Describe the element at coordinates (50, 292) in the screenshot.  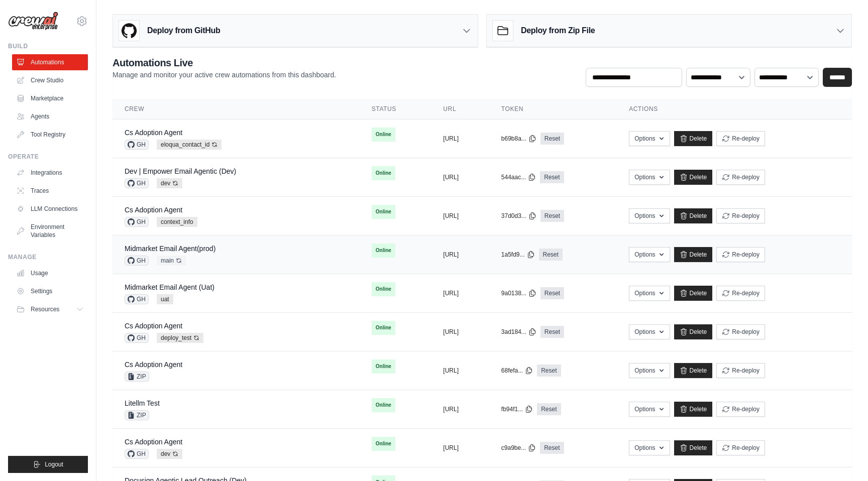
I see `a: Settings` at that location.